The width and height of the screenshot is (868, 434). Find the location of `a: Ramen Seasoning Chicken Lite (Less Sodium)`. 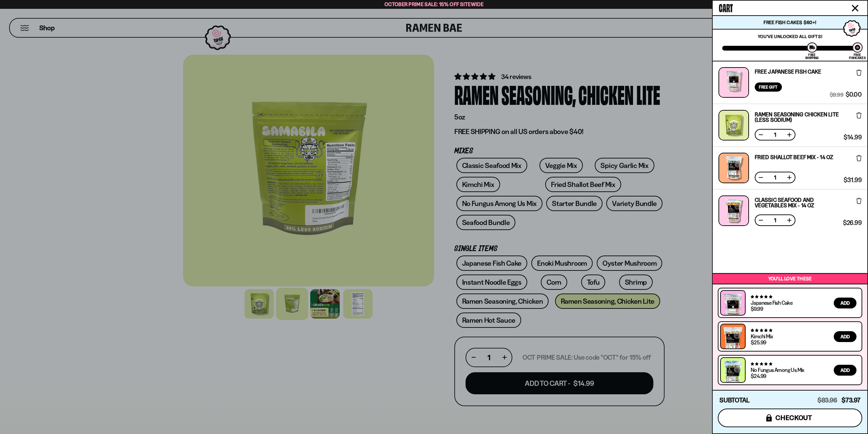

a: Ramen Seasoning Chicken Lite (Less Sodium) is located at coordinates (798, 117).